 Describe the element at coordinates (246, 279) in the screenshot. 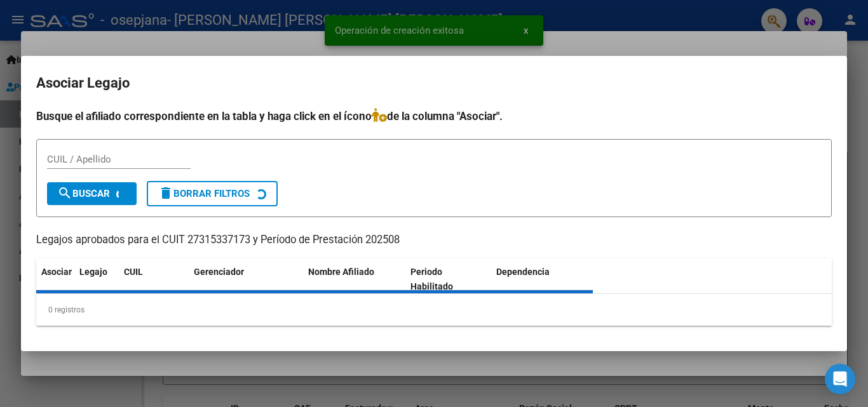

I see `datatable-header-cell: Gerenciador` at that location.